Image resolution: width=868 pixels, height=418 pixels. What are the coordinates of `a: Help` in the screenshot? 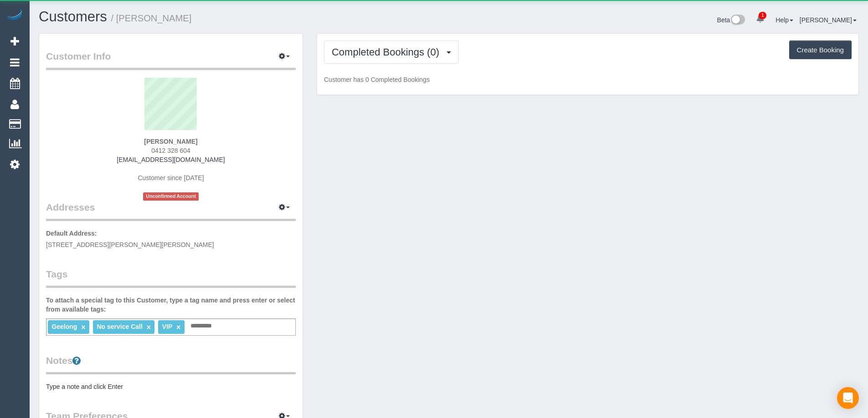 It's located at (784, 20).